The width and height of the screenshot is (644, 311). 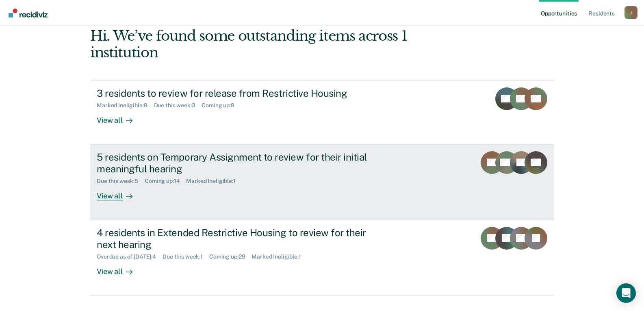 I want to click on div: Marked Ineligible : 9, so click(x=125, y=105).